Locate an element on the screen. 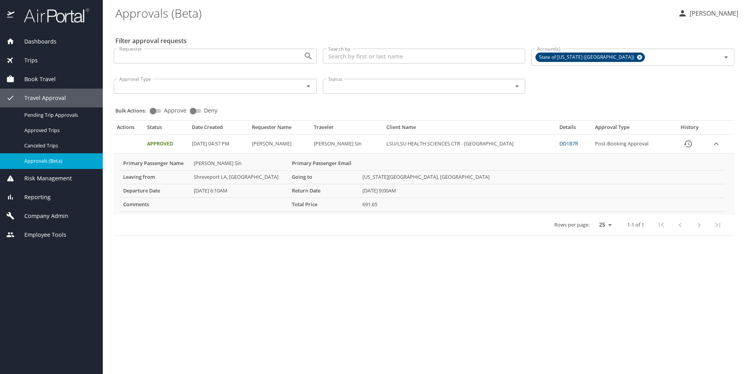 The height and width of the screenshot is (374, 750). select: rows per page is located at coordinates (603, 225).